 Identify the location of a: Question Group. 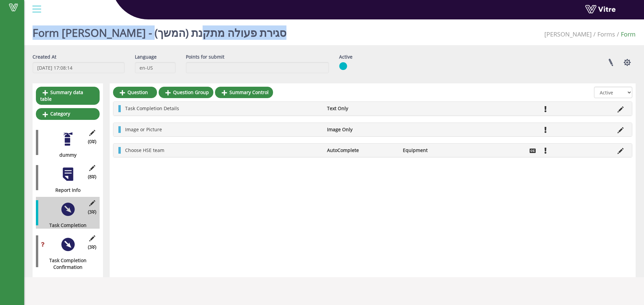
(186, 93).